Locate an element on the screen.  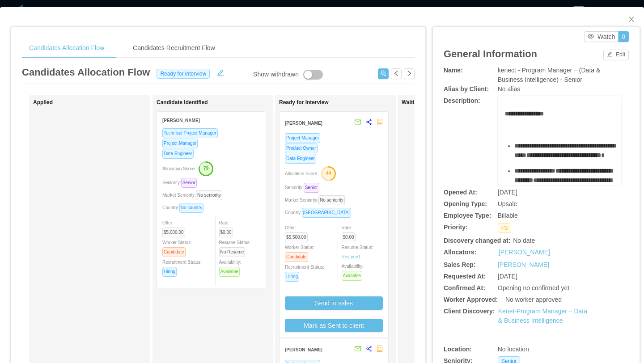
span: Opening no confirmed yet is located at coordinates (534, 288).